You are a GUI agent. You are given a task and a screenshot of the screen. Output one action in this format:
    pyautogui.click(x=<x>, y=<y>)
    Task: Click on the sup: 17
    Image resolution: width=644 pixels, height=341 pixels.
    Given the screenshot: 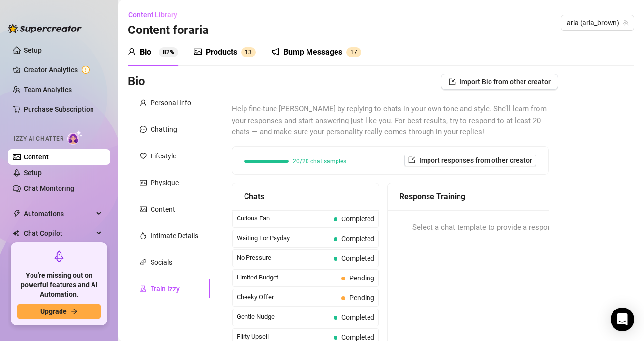 What is the action you would take?
    pyautogui.click(x=354, y=52)
    